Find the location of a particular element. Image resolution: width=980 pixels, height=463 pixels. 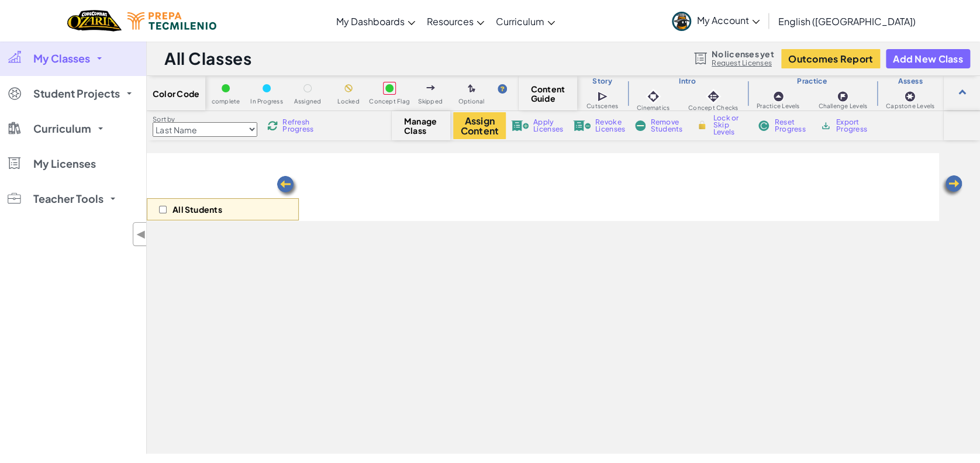

img: IconCutscene.svg is located at coordinates (603, 96).